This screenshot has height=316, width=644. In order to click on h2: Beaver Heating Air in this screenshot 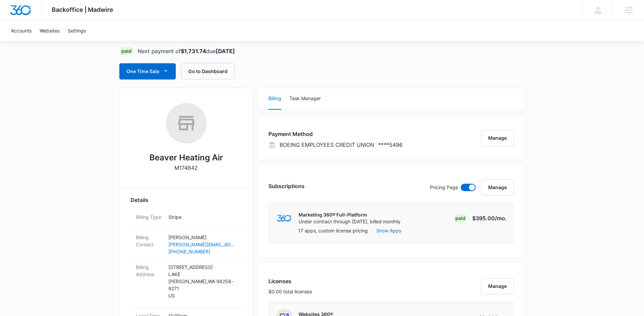, I will do `click(186, 158)`.